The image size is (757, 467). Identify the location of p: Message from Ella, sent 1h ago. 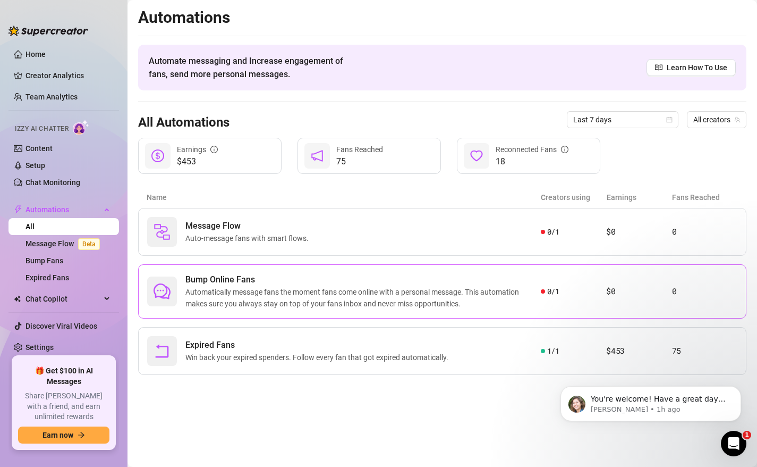
(115, 46).